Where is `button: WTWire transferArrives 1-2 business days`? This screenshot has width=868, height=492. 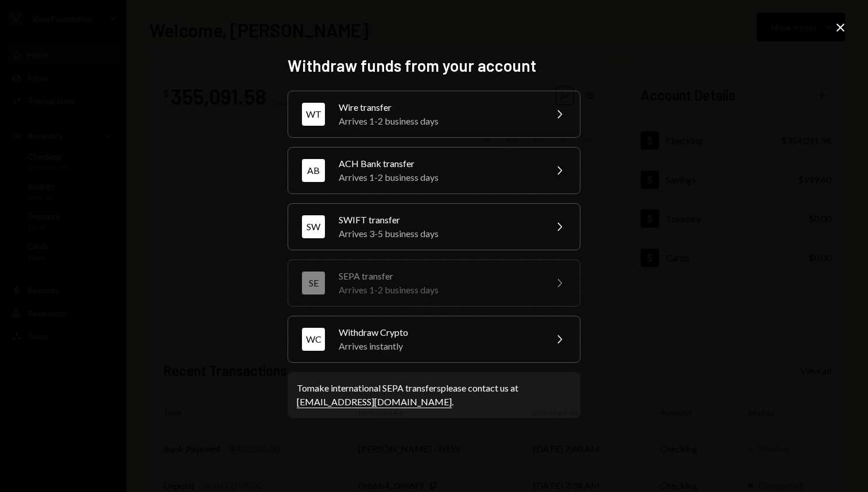 button: WTWire transferArrives 1-2 business days is located at coordinates (434, 114).